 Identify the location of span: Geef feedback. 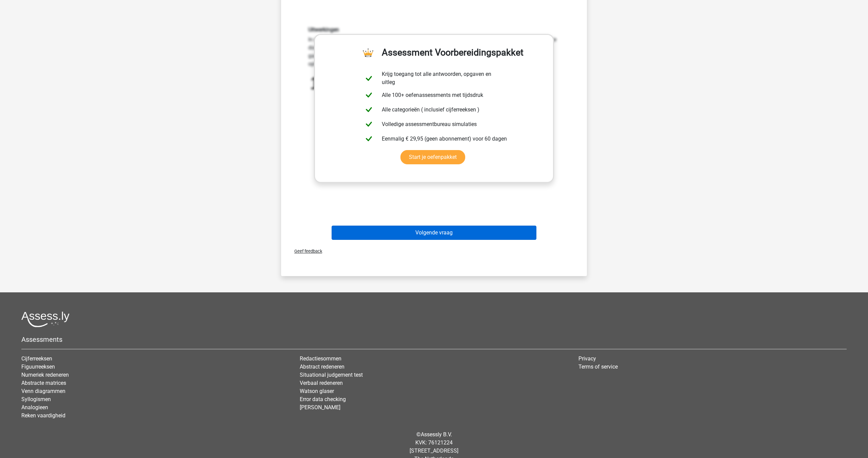
(306, 252).